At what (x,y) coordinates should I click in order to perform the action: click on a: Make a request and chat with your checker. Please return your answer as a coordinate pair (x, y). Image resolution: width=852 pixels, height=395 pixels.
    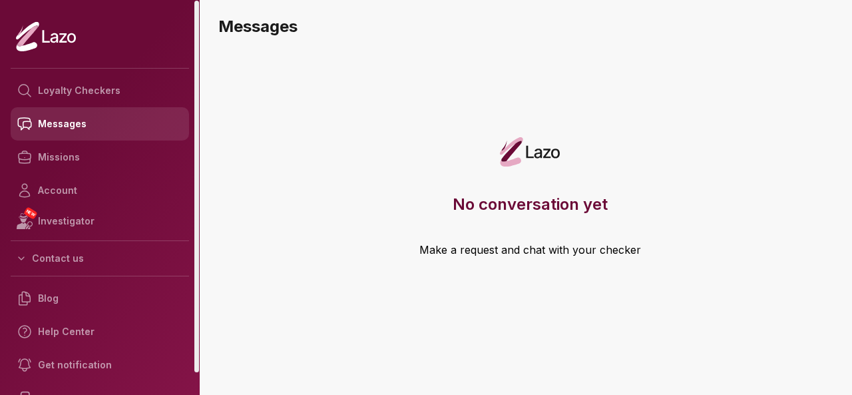
    Looking at the image, I should click on (530, 263).